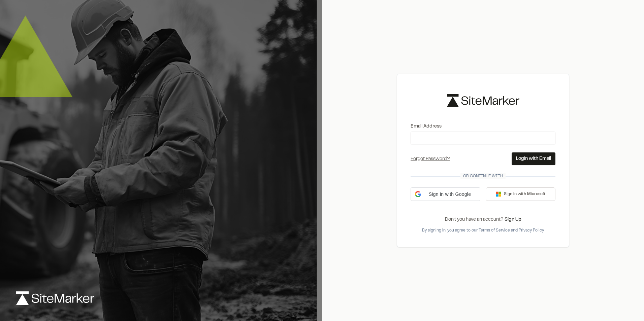 The height and width of the screenshot is (321, 644). I want to click on button: Sign in with Microsoft, so click(520, 194).